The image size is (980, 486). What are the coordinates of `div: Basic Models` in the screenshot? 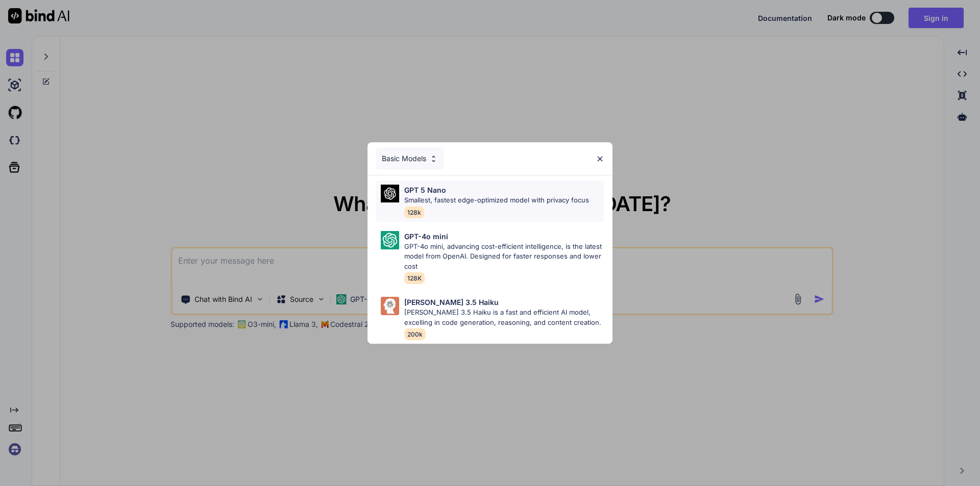 It's located at (410, 159).